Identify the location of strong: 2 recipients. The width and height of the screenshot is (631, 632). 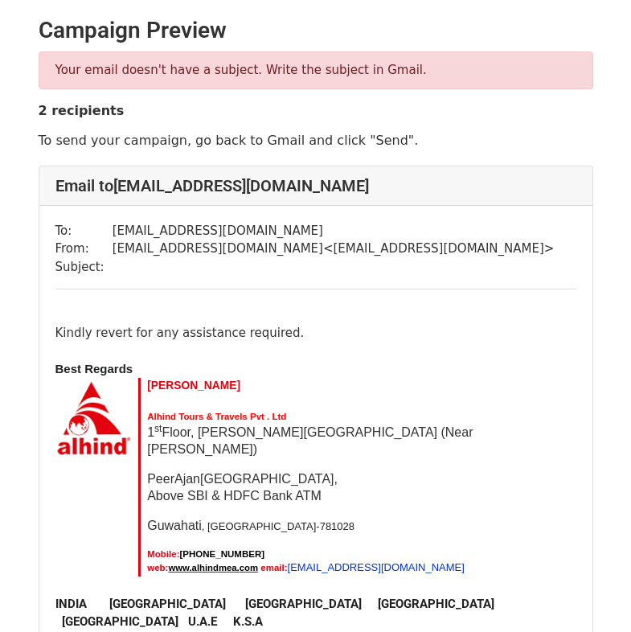
(81, 110).